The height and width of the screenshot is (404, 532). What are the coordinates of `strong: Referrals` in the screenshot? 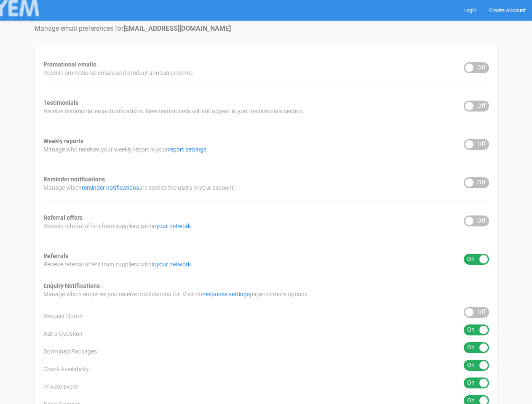 It's located at (56, 256).